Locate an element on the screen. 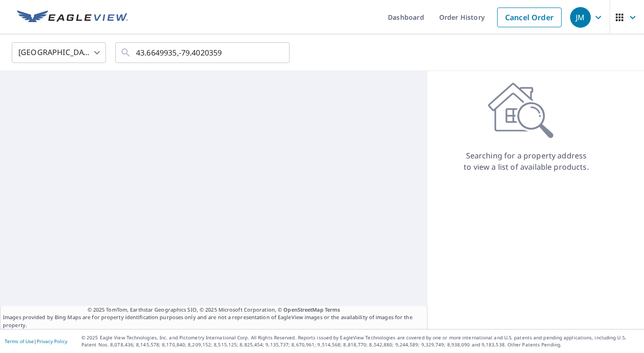  a: OpenStreetMap is located at coordinates (303, 310).